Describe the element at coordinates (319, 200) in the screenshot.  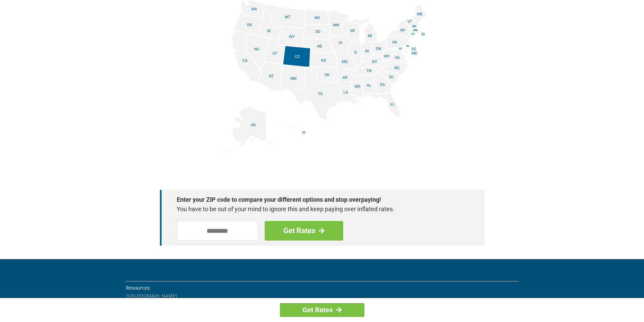
I see `strong: Enter your ZIP code to compare your different options and stop overpaying!` at that location.